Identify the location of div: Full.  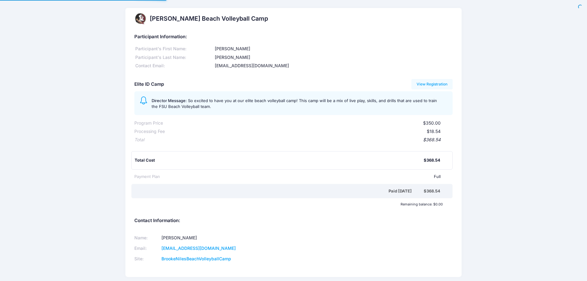
(300, 177).